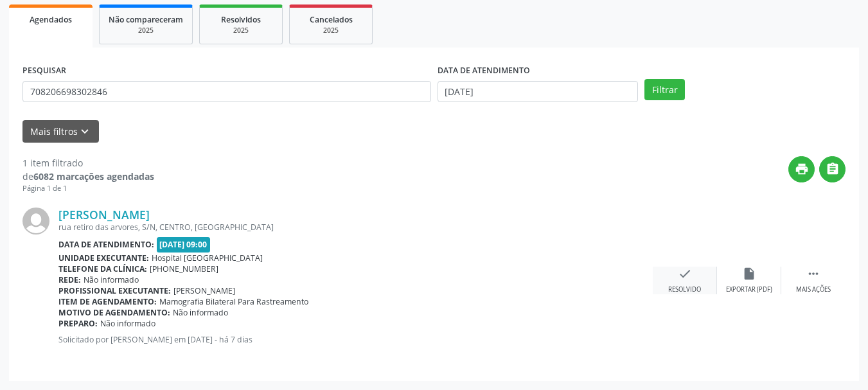 The width and height of the screenshot is (868, 390). What do you see at coordinates (104, 257) in the screenshot?
I see `b: Unidade executante:` at bounding box center [104, 257].